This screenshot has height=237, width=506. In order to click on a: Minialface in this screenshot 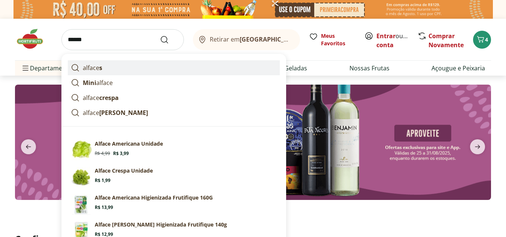, I will do `click(174, 83)`.